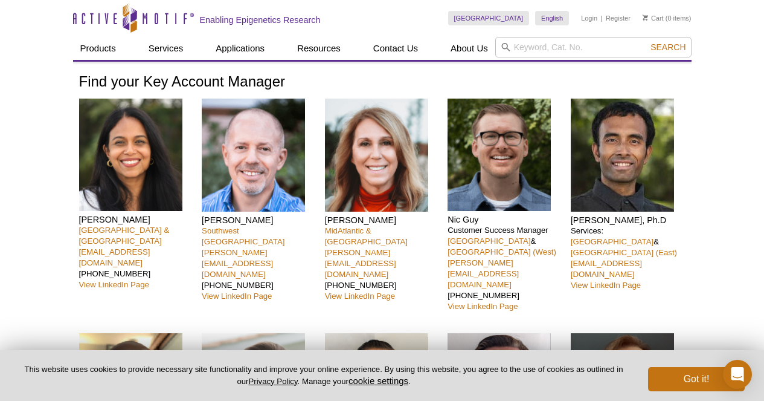 The image size is (764, 401). Describe the element at coordinates (396, 48) in the screenshot. I see `a: Contact Us` at that location.